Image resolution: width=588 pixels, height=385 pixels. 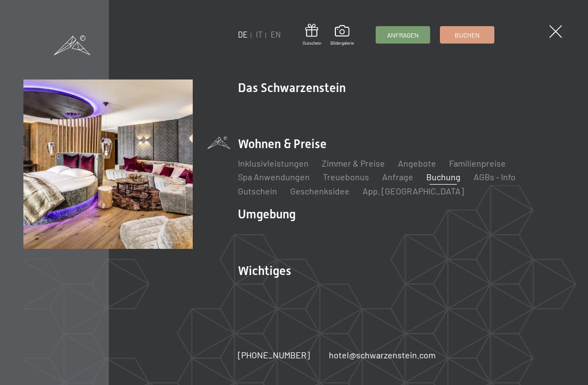 What do you see at coordinates (443, 177) in the screenshot?
I see `a: Buchung` at bounding box center [443, 177].